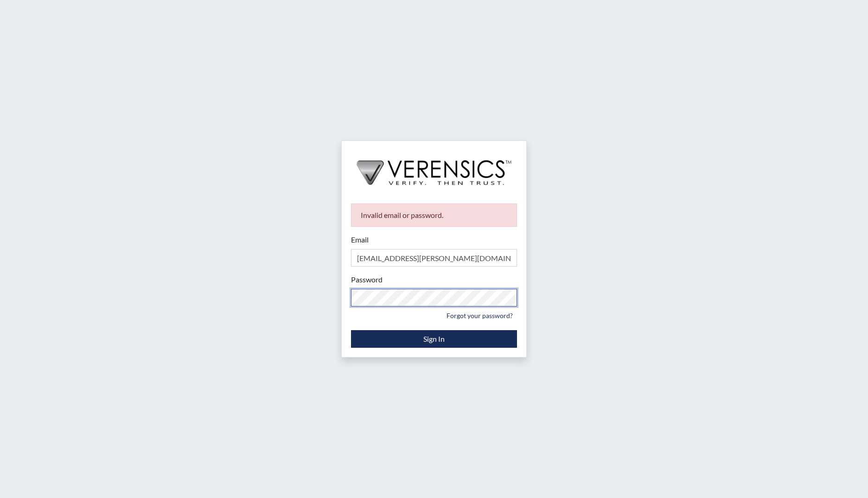 The image size is (868, 498). Describe the element at coordinates (480, 315) in the screenshot. I see `a: Forgot your password?` at that location.